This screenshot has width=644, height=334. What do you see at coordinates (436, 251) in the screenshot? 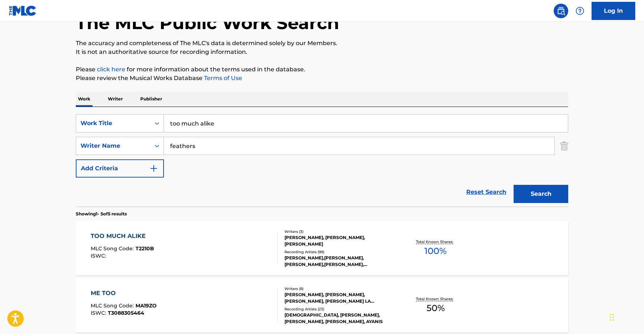
I see `span: 100 %` at bounding box center [436, 251].